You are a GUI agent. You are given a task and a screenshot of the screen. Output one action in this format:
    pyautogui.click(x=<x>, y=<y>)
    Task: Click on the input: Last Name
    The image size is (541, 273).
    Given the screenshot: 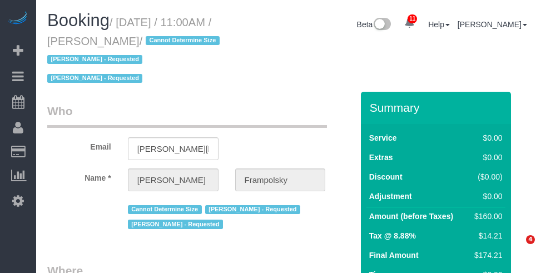 What is the action you would take?
    pyautogui.click(x=280, y=180)
    